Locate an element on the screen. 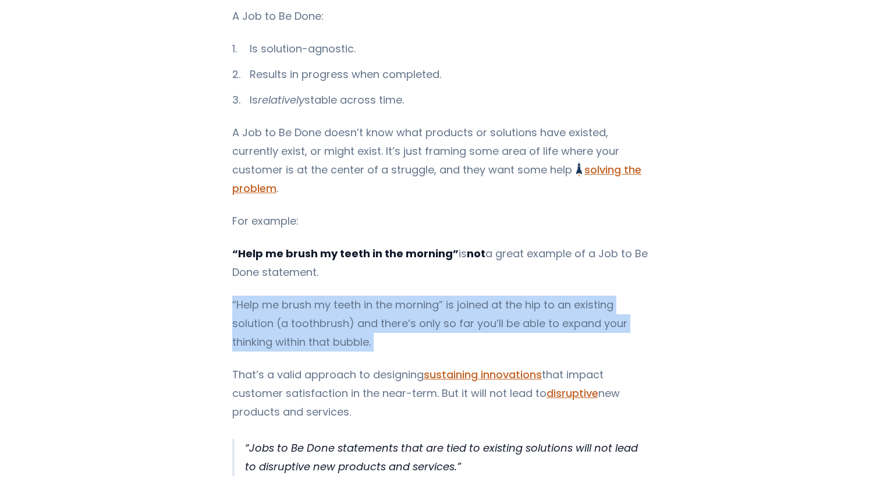 Image resolution: width=880 pixels, height=479 pixels. strong: “Help me brush my teeth in the morning” is located at coordinates (345, 253).